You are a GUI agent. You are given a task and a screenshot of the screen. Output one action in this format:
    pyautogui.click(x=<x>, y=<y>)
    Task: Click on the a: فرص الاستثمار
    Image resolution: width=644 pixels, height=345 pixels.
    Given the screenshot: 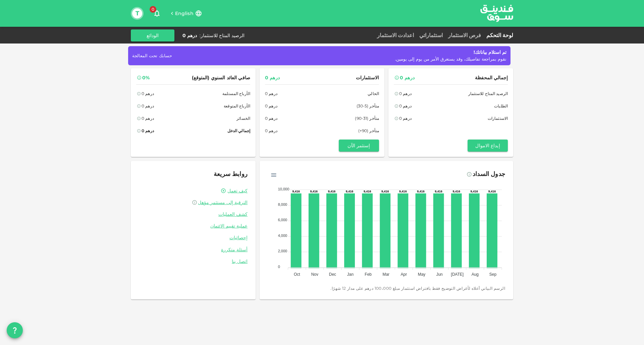 What is the action you would take?
    pyautogui.click(x=464, y=35)
    